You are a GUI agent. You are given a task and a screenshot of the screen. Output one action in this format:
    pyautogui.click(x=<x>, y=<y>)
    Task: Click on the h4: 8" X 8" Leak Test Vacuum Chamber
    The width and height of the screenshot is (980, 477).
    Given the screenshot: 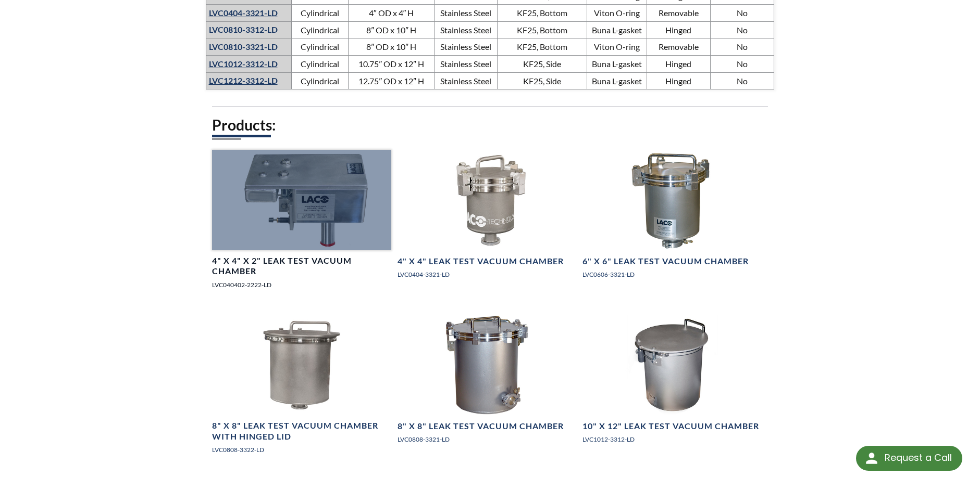 What is the action you would take?
    pyautogui.click(x=480, y=426)
    